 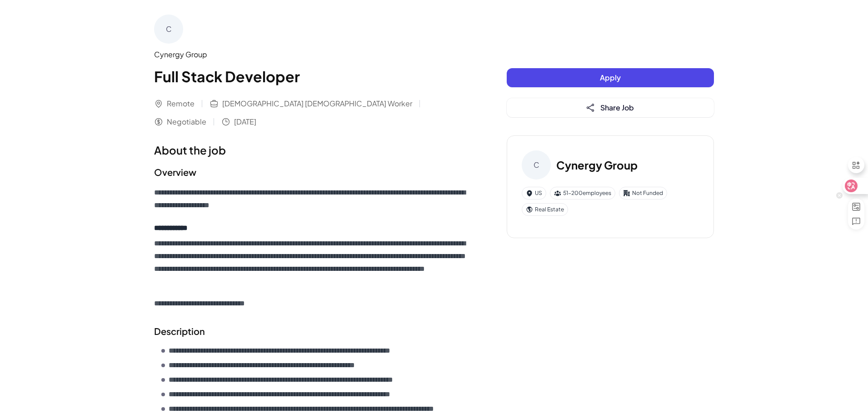 I want to click on h1: About the job, so click(x=312, y=150).